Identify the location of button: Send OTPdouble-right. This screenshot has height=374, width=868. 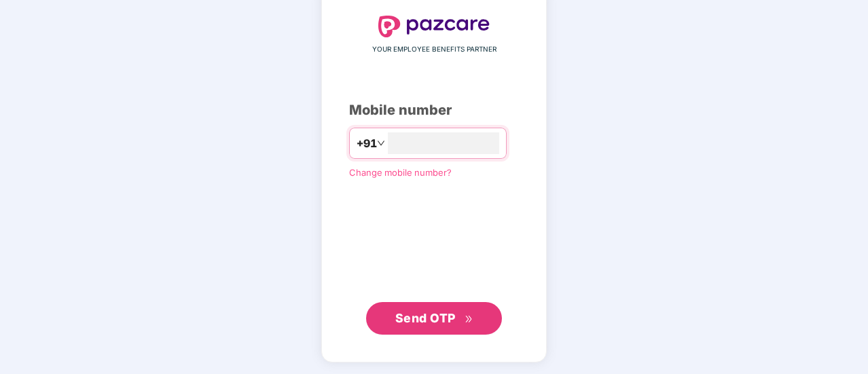
(434, 318).